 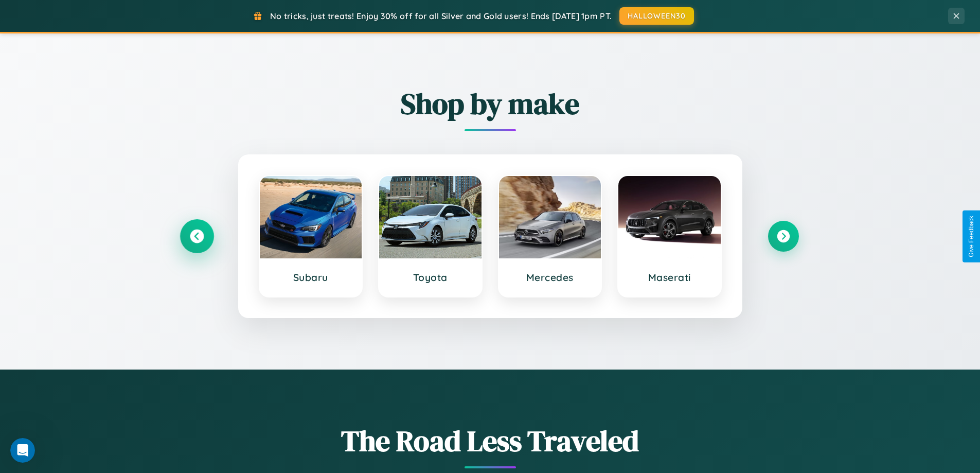 I want to click on h1: The Road Less Traveled, so click(x=490, y=440).